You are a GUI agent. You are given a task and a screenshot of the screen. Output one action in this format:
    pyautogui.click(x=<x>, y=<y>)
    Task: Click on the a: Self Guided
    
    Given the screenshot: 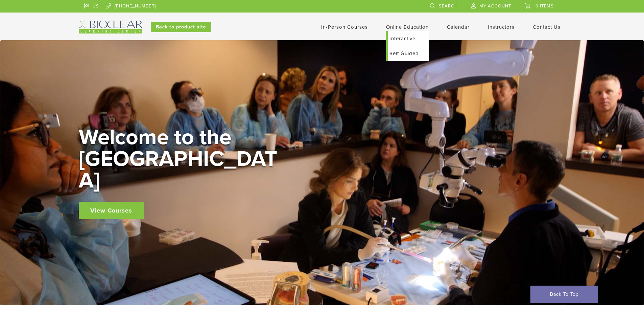 What is the action you would take?
    pyautogui.click(x=408, y=54)
    